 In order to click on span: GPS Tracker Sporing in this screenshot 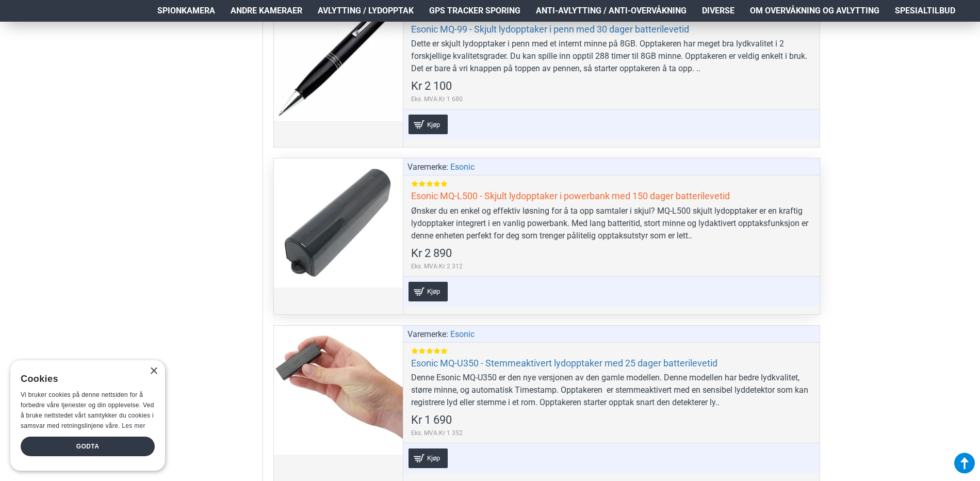, I will do `click(474, 11)`.